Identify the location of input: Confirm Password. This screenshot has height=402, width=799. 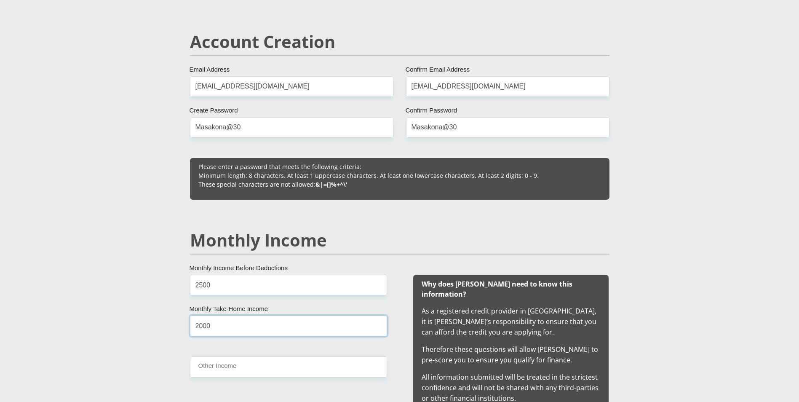
(508, 127).